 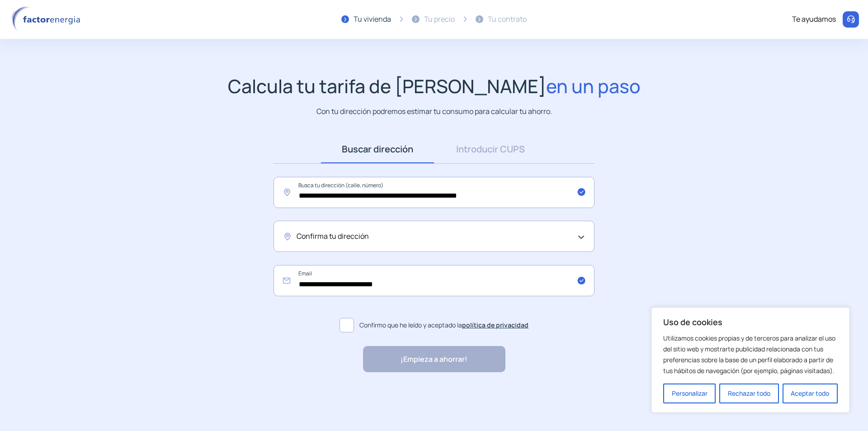 I want to click on p: Uso de cookies, so click(x=751, y=322).